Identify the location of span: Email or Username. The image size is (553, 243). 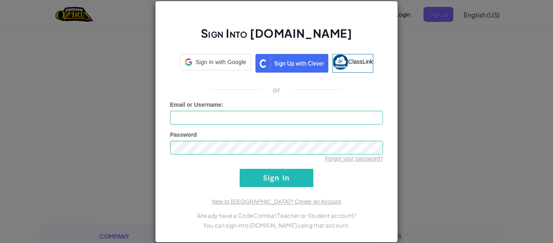
(196, 104).